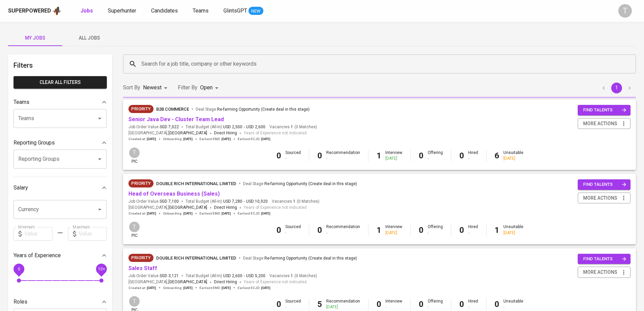  What do you see at coordinates (256, 275) in the screenshot?
I see `span: USD 5,200` at bounding box center [256, 275].